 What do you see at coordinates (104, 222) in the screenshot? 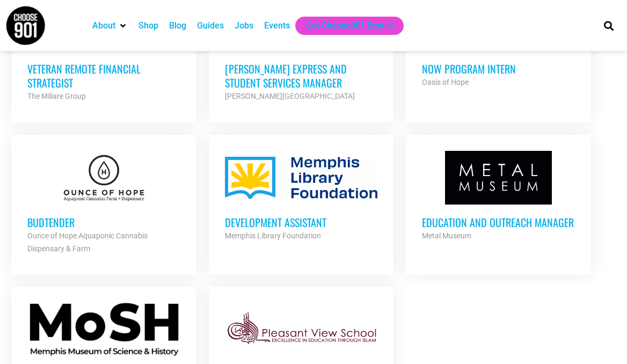
I see `h3: Budtender` at bounding box center [104, 222].